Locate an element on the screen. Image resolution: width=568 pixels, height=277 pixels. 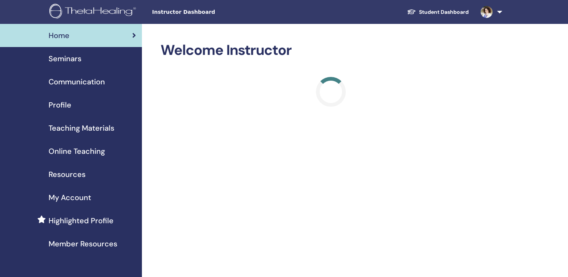
img: logo.png is located at coordinates (94, 12).